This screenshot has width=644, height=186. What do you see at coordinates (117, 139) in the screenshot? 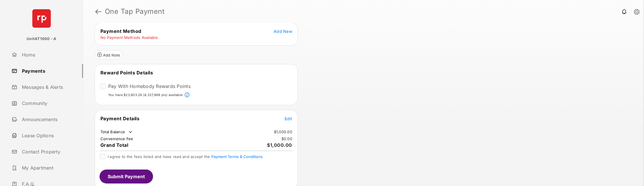
I see `td: Convenience Fee` at bounding box center [117, 139].